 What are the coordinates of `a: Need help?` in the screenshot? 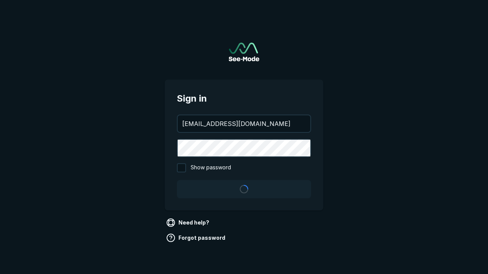 It's located at (188, 223).